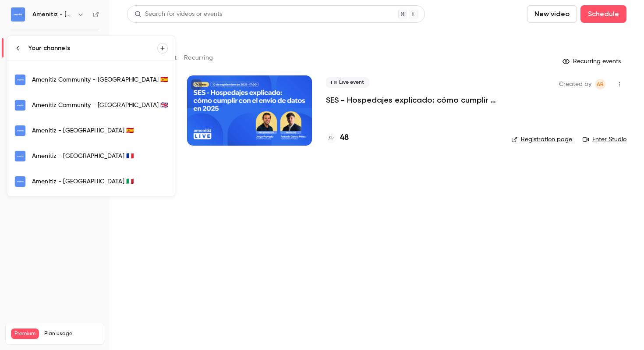 The width and height of the screenshot is (644, 350). What do you see at coordinates (20, 182) in the screenshot?
I see `img: Amenitiz - Italia 🇮🇹` at bounding box center [20, 182].